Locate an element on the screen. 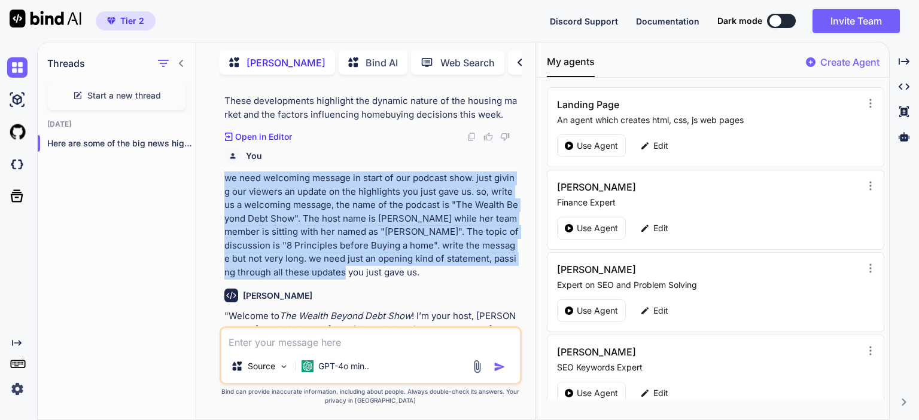  button: Documentation is located at coordinates (667, 21).